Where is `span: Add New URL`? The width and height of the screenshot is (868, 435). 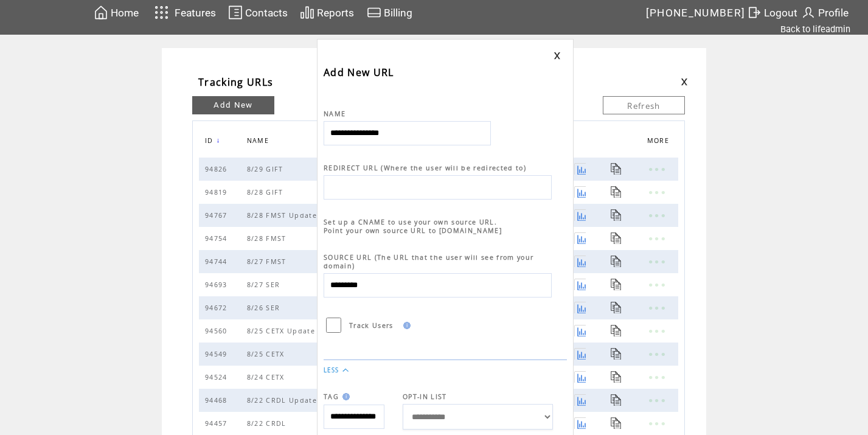
span: Add New URL is located at coordinates (359, 73).